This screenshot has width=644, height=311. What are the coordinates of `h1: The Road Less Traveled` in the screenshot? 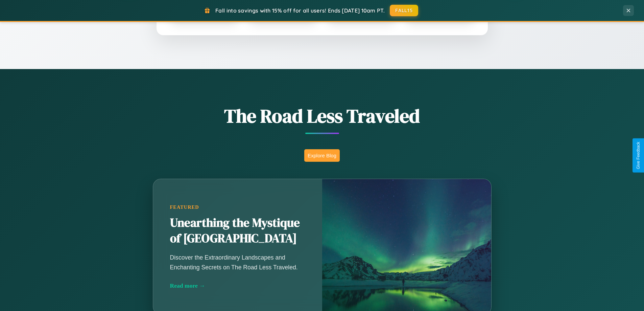 It's located at (322, 116).